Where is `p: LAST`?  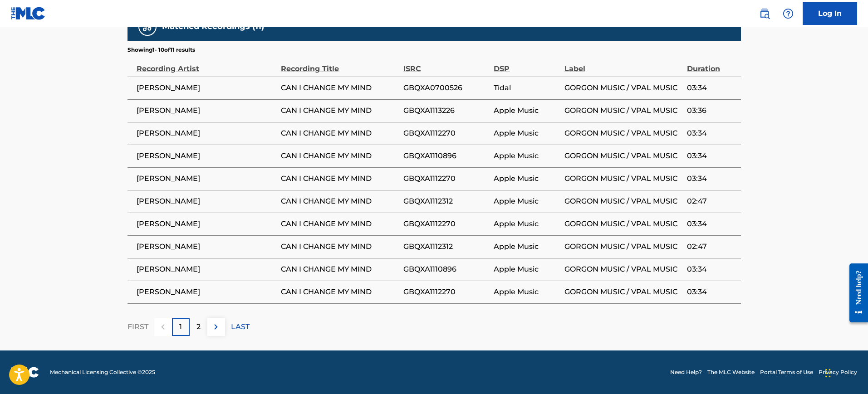 p: LAST is located at coordinates (240, 327).